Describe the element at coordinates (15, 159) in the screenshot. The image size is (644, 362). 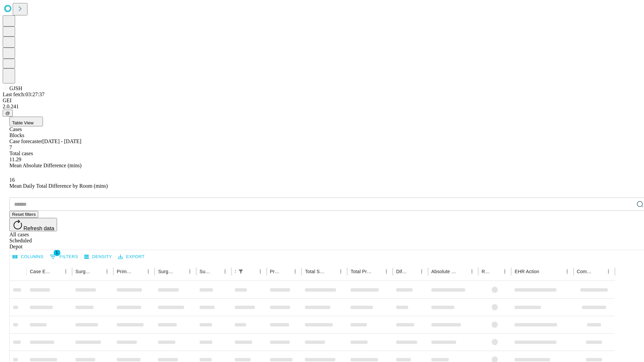
I see `span: 11.29` at that location.